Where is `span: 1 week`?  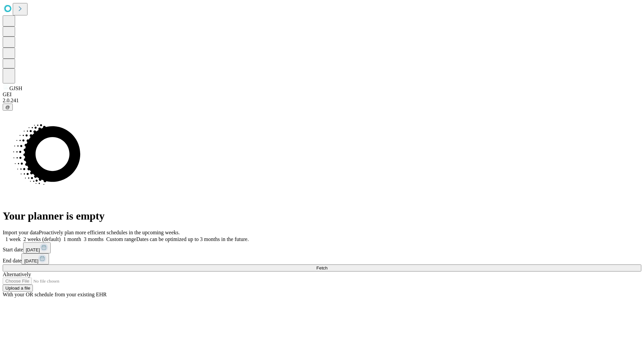
span: 1 week is located at coordinates (13, 239).